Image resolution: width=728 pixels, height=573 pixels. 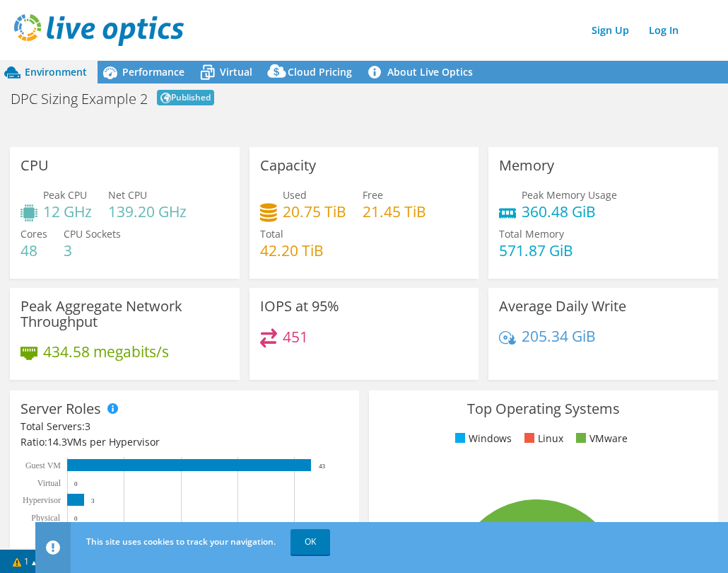 I want to click on span: CPU Sockets, so click(x=92, y=233).